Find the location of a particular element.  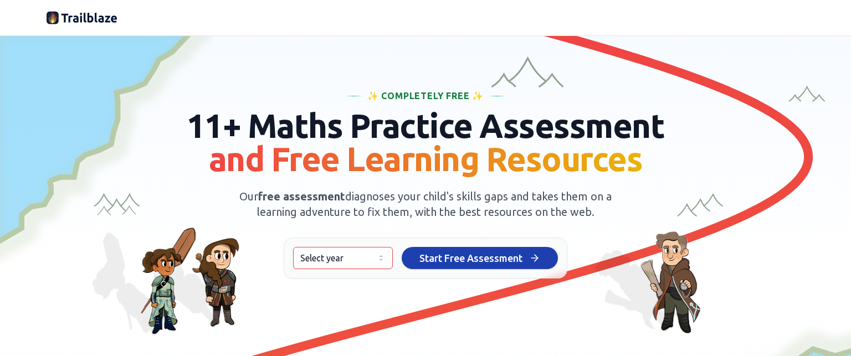

span: ✨ Completely Free ✨ is located at coordinates (426, 96).